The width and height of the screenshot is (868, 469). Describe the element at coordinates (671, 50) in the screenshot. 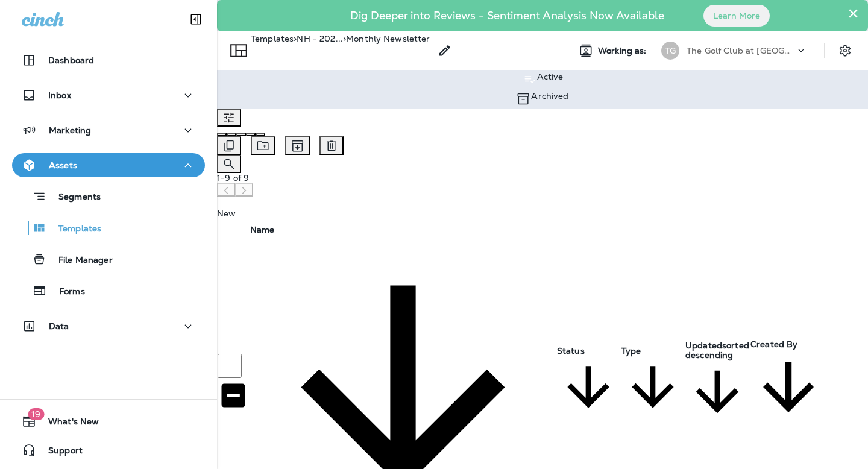

I see `div: TG` at that location.